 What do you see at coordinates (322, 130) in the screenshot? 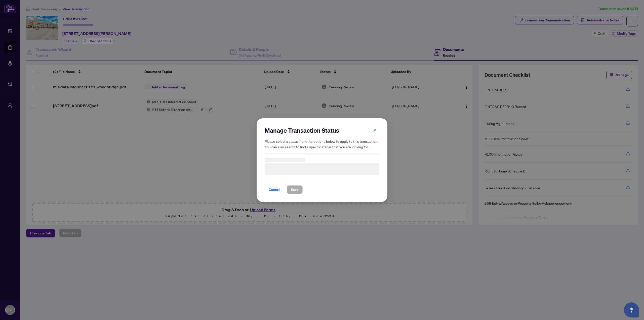
I see `h2: Manage Transaction Status` at bounding box center [322, 130].